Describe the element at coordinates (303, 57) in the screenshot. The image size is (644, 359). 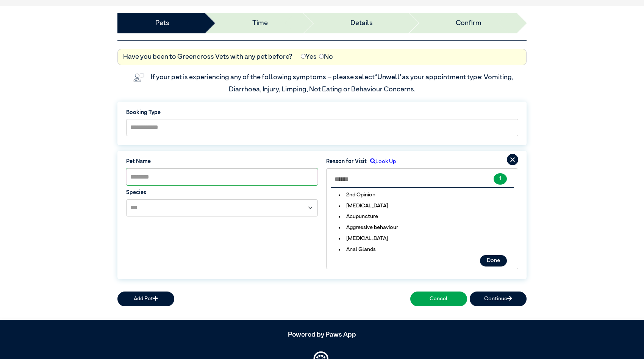
I see `input: Yes` at that location.